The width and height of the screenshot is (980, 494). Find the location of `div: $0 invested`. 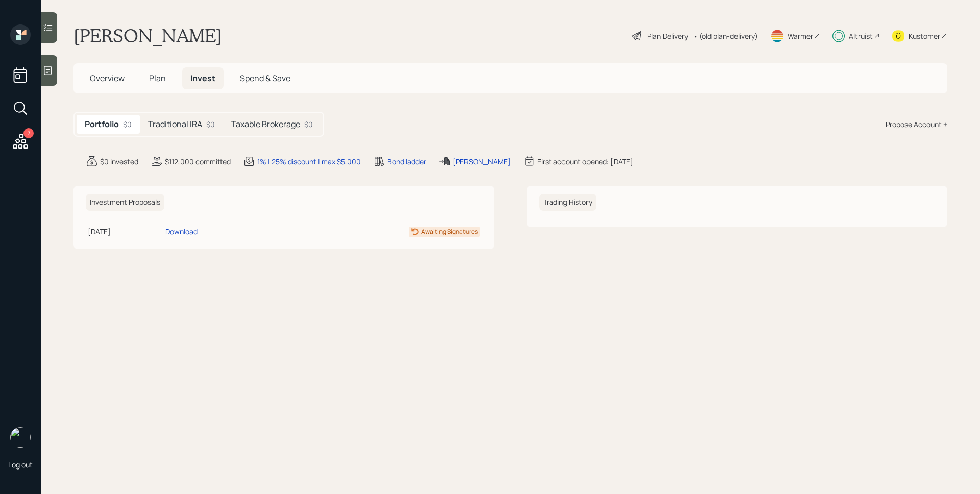

div: $0 invested is located at coordinates (119, 161).